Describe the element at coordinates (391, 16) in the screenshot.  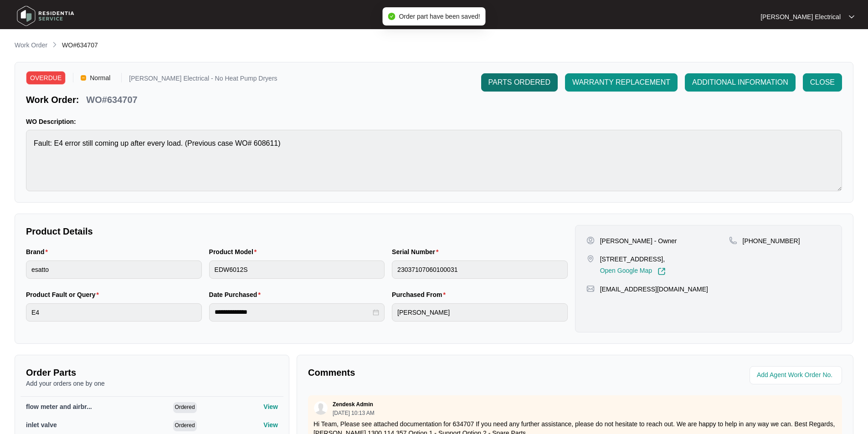
I see `span: check-circle` at that location.